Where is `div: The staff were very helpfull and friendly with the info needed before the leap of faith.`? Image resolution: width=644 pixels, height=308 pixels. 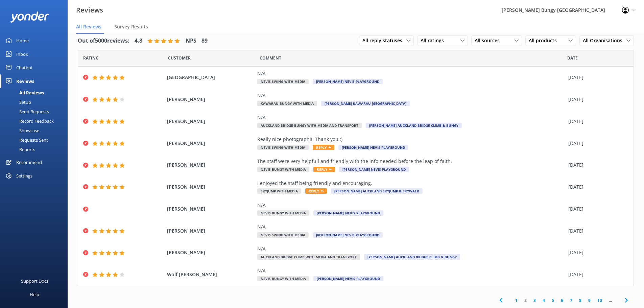
div: The staff were very helpfull and friendly with the info needed before the leap of faith. is located at coordinates (411, 161).